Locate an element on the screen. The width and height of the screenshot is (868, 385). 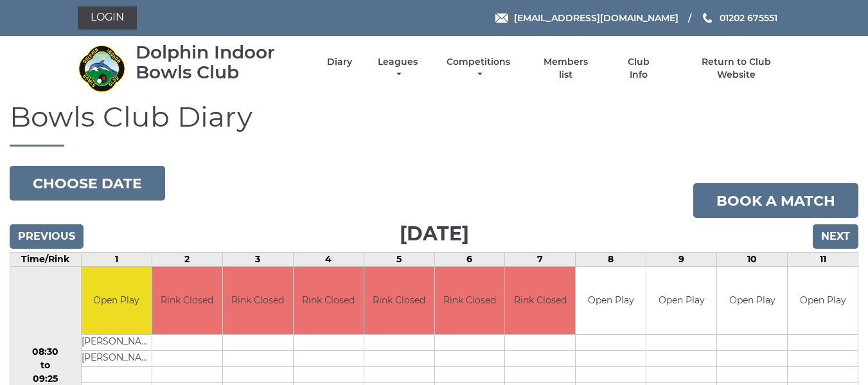
td: 4 is located at coordinates (328, 260).